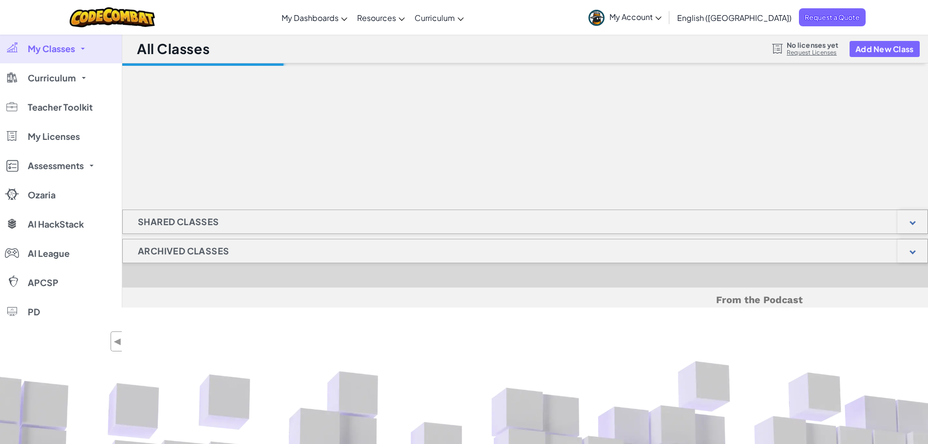 Image resolution: width=928 pixels, height=444 pixels. Describe the element at coordinates (178, 222) in the screenshot. I see `h1: Shared Classes` at that location.